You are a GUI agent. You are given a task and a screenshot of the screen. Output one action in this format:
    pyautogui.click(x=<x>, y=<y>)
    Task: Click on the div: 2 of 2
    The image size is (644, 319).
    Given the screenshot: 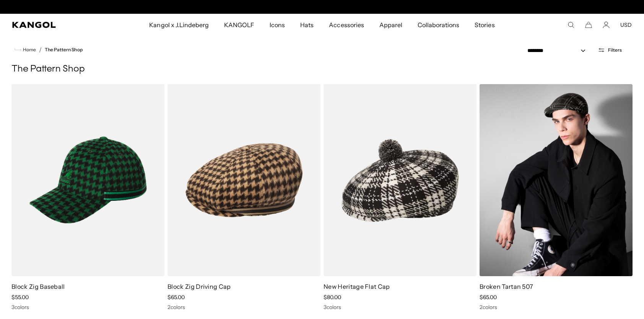 What is the action you would take?
    pyautogui.click(x=322, y=7)
    